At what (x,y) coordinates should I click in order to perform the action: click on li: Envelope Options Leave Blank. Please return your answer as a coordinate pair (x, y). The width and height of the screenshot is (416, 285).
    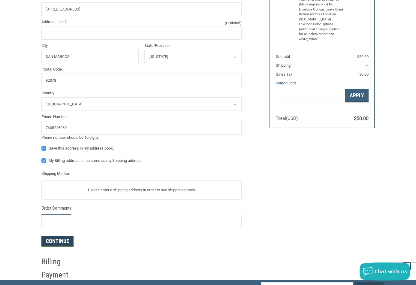
    Looking at the image, I should click on (322, 10).